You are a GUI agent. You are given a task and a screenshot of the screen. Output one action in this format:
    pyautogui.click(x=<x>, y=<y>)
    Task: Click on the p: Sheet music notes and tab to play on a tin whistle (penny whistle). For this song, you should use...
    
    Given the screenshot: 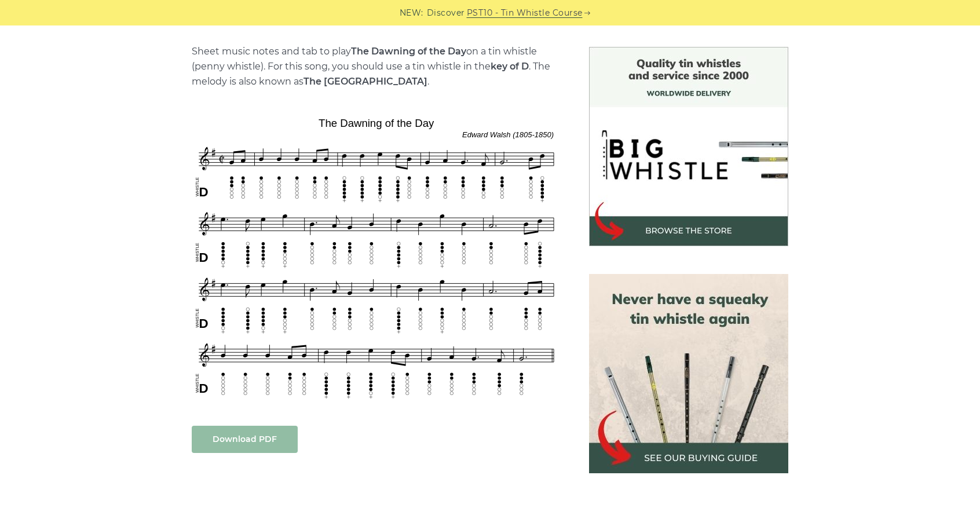 What is the action you would take?
    pyautogui.click(x=376, y=67)
    